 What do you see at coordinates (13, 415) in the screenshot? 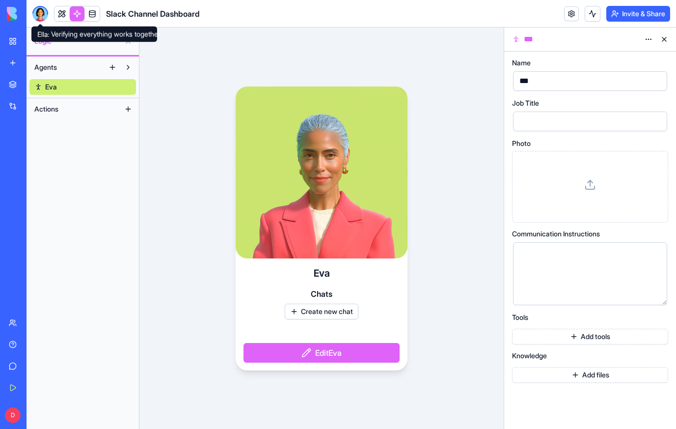
I see `span: D` at bounding box center [13, 415].